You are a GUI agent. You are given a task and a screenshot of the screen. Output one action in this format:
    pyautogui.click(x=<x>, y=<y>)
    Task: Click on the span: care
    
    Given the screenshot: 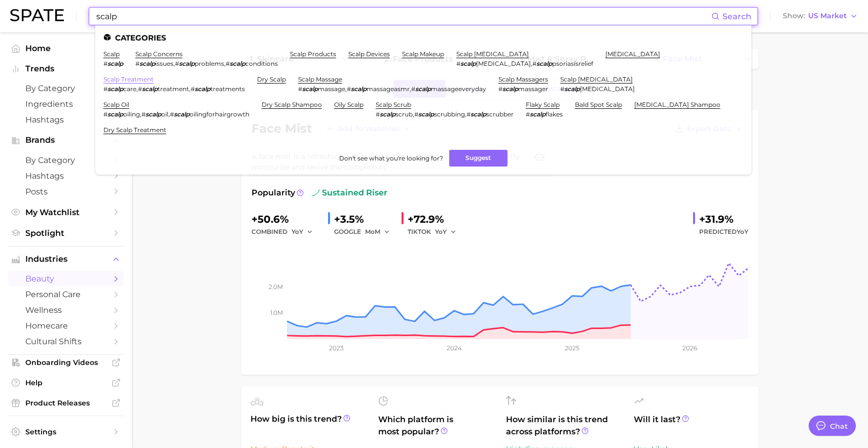 What is the action you would take?
    pyautogui.click(x=130, y=89)
    